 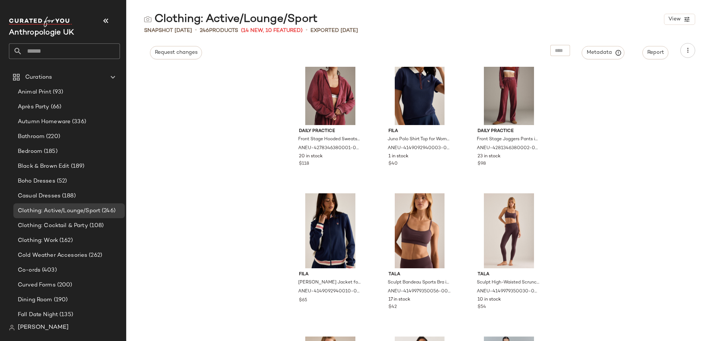 I want to click on img: 4149979350056_052_e2, so click(x=420, y=231).